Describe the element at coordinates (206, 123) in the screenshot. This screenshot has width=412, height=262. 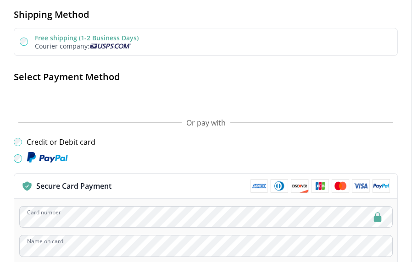
I see `span: Or pay with` at that location.